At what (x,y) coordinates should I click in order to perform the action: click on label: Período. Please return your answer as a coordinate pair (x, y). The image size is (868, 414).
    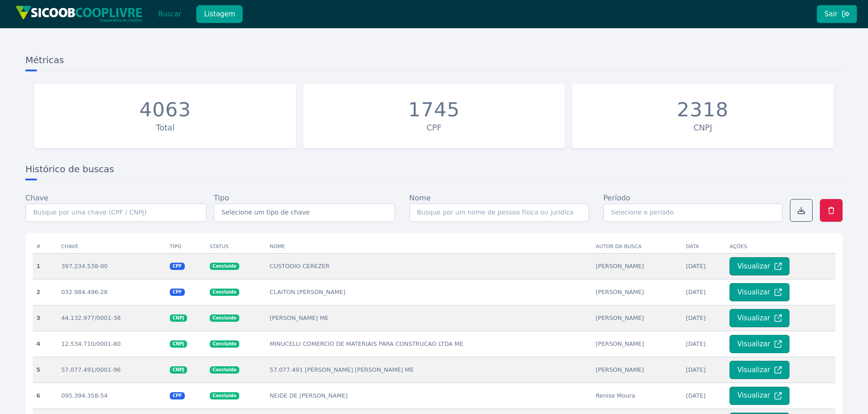
    Looking at the image, I should click on (617, 198).